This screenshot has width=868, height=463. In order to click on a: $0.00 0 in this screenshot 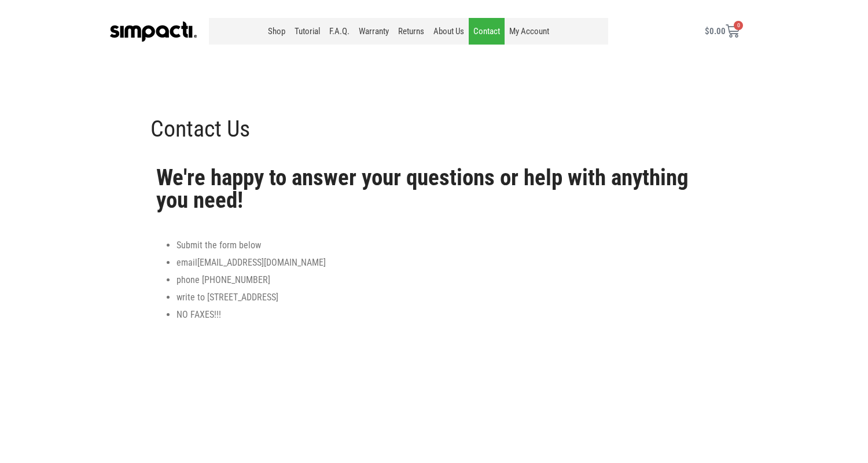, I will do `click(722, 31)`.